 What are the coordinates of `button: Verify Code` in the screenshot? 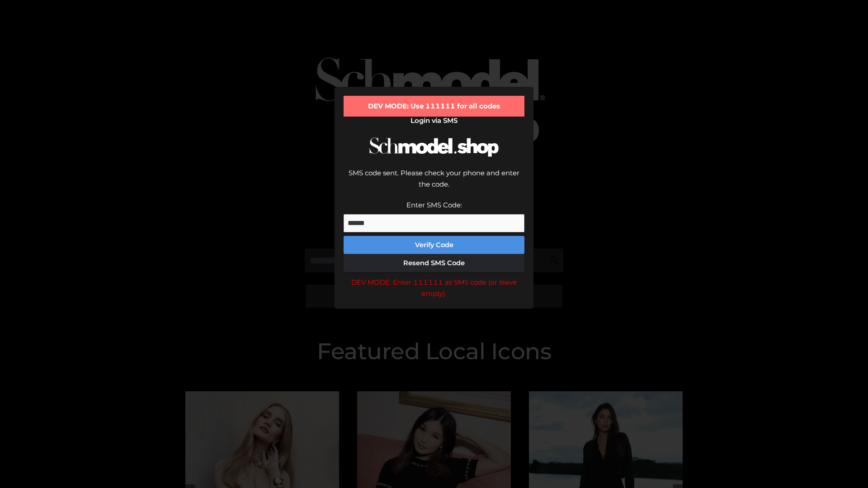 It's located at (434, 245).